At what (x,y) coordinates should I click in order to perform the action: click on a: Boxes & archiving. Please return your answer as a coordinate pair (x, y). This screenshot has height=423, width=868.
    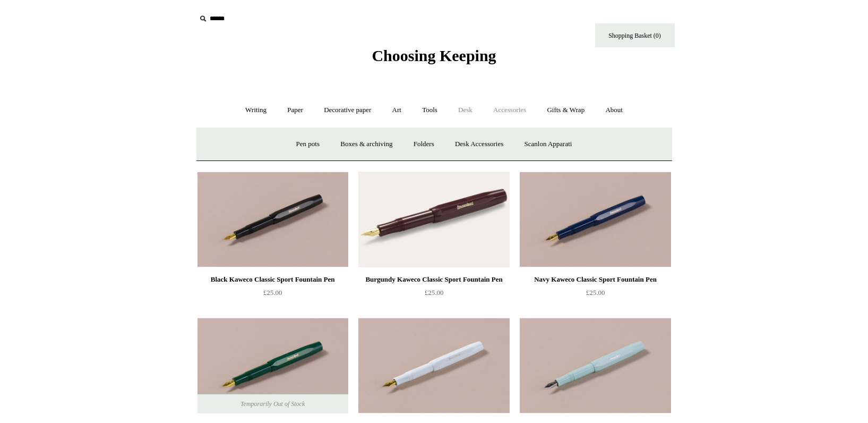
    Looking at the image, I should click on (366, 144).